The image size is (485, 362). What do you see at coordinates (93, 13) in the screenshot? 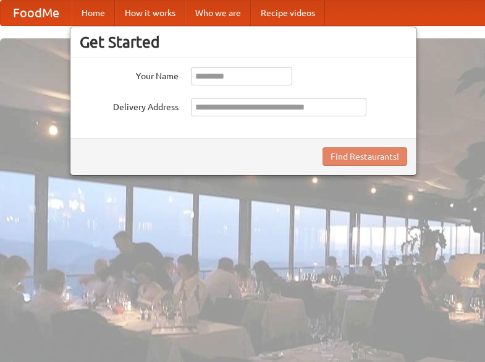
I see `a: Home` at bounding box center [93, 13].